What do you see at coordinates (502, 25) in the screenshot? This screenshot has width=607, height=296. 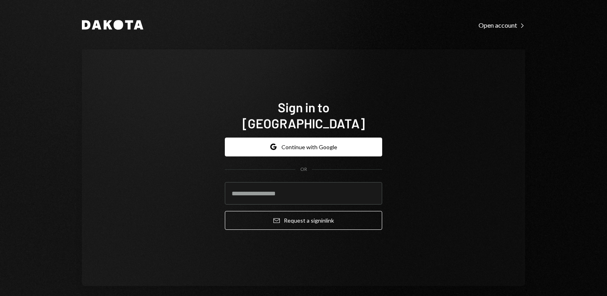 I see `div: Open account` at bounding box center [502, 25].